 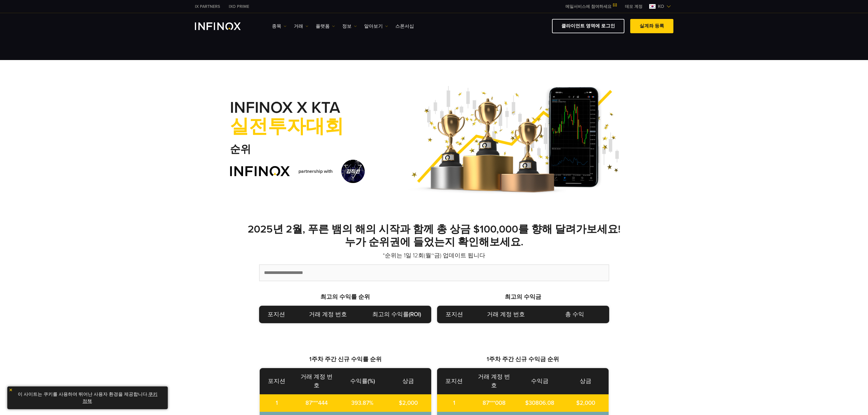 What do you see at coordinates (588, 26) in the screenshot?
I see `a: 클라이언트 영역에 로그인` at bounding box center [588, 26].